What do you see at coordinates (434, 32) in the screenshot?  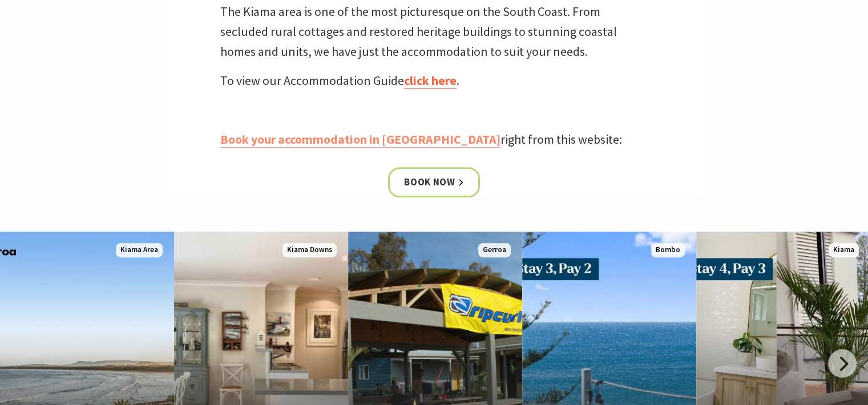 I see `p: The Kiama area is one of the most picturesque on the South Coast. From secluded rural cottages an...` at bounding box center [434, 32].